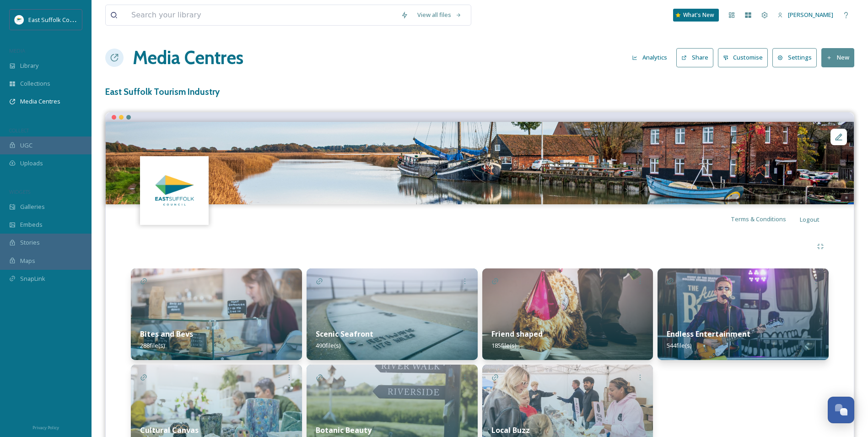 This screenshot has height=437, width=868. Describe the element at coordinates (31, 163) in the screenshot. I see `span: Uploads` at that location.